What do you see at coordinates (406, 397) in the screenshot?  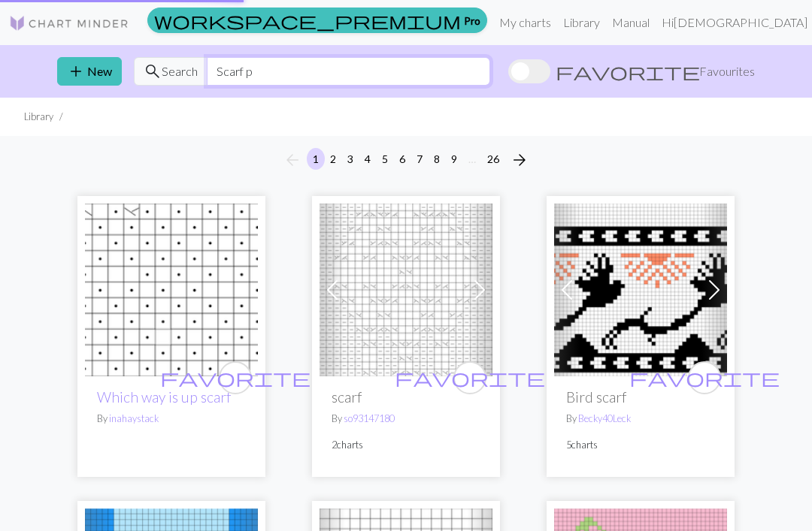 I see `h2: scarf` at bounding box center [406, 397].